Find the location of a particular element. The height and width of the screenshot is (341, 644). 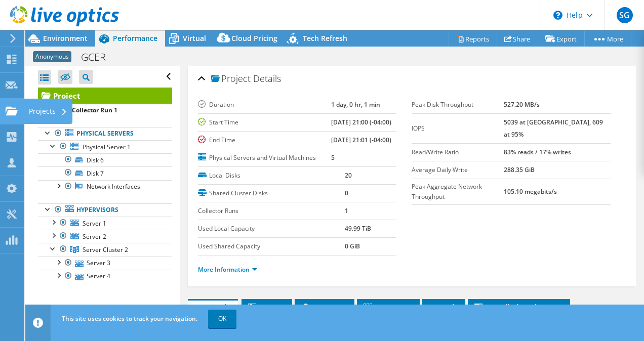

a: More Information is located at coordinates (227, 269).